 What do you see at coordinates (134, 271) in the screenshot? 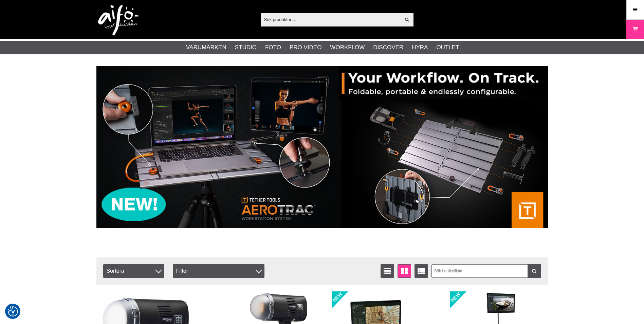
I see `span: Sortera` at bounding box center [134, 271].